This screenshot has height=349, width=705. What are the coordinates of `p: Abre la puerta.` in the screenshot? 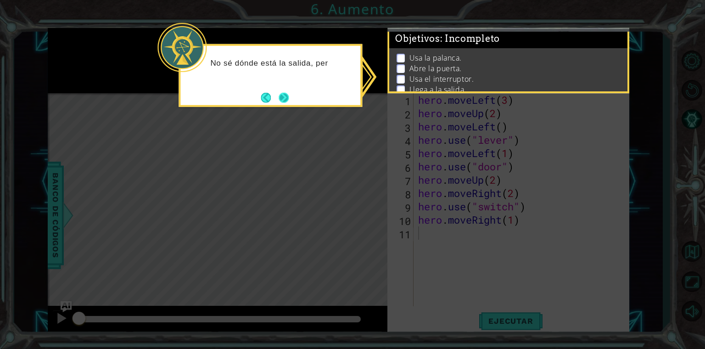 It's located at (436, 68).